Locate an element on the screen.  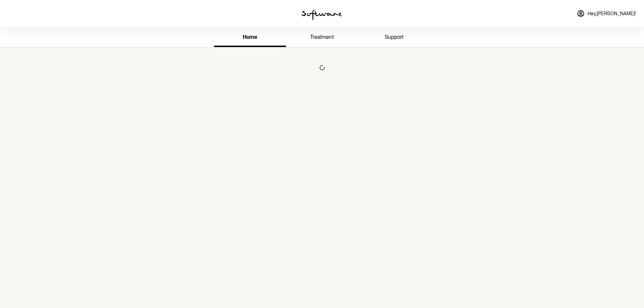
a: treatment is located at coordinates (322, 38).